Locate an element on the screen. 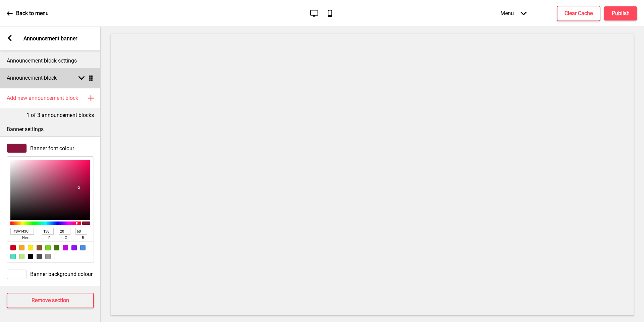 The image size is (644, 322). div: #FFFFFF is located at coordinates (56, 256).